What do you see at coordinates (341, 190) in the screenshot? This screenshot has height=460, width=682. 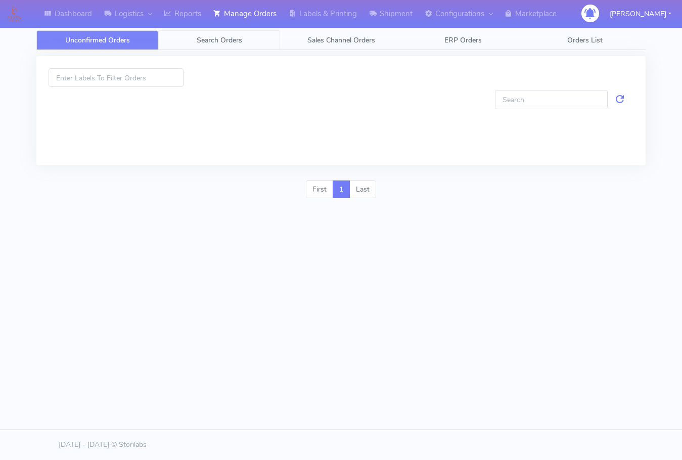 I see `a: 1` at bounding box center [341, 190].